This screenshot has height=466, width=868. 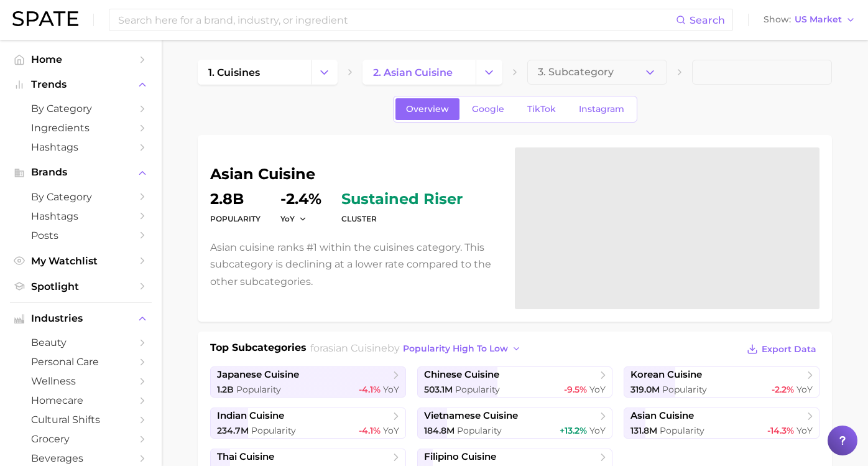 What do you see at coordinates (232, 430) in the screenshot?
I see `span: 234.7m` at bounding box center [232, 430].